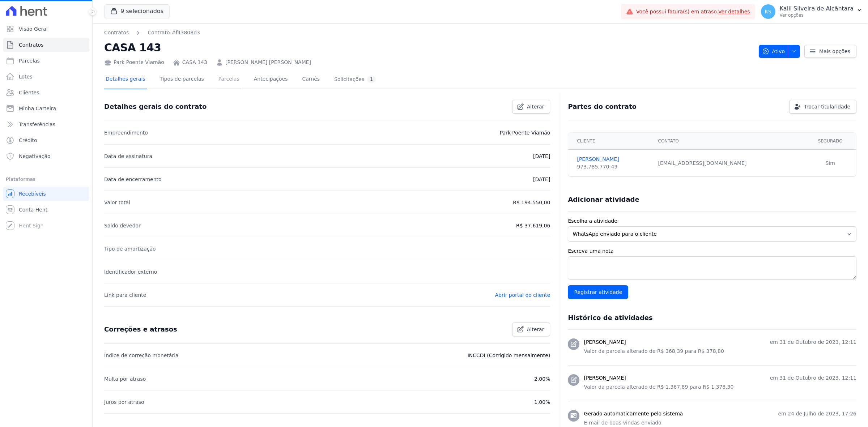  Describe the element at coordinates (141, 330) in the screenshot. I see `h3: Correções e atrasos` at that location.